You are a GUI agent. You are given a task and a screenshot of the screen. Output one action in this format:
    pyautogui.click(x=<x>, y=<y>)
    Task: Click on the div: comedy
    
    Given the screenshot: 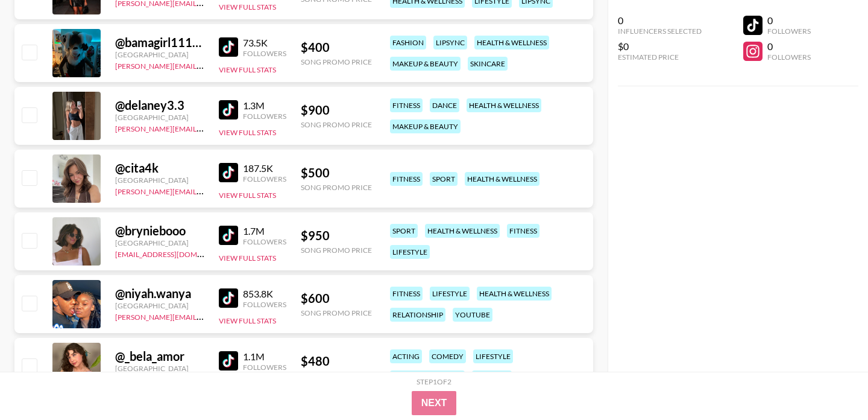 What is the action you would take?
    pyautogui.click(x=447, y=356)
    